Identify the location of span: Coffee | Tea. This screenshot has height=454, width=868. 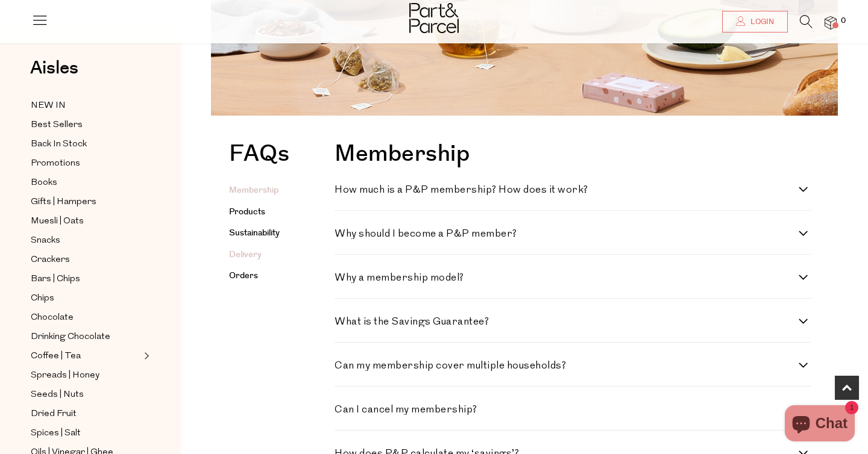
(55, 357).